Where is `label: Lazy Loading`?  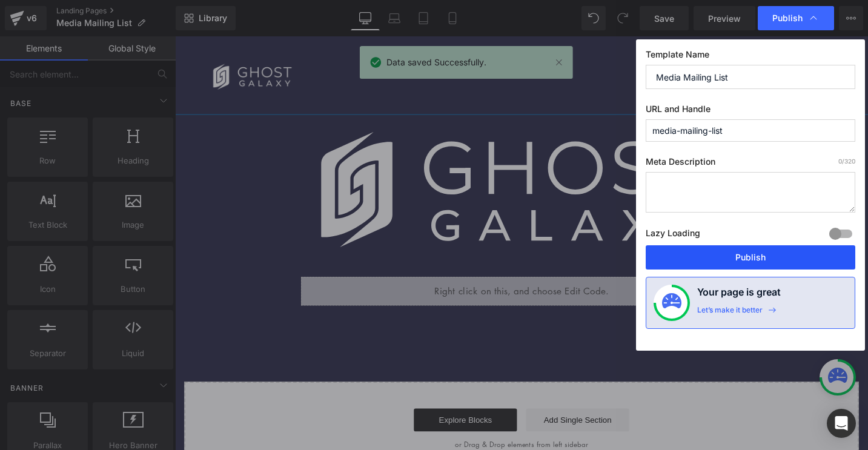 label: Lazy Loading is located at coordinates (673, 235).